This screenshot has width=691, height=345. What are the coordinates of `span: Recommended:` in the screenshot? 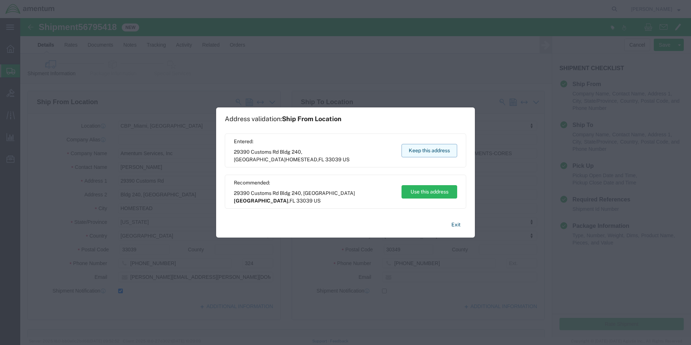 It's located at (314, 182).